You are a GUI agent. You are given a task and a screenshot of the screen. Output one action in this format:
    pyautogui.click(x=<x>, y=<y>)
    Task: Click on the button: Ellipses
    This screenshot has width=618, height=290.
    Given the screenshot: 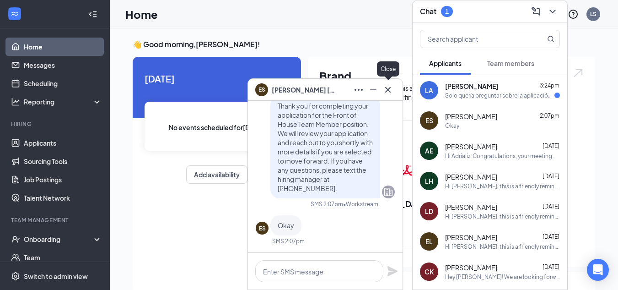 What is the action you would take?
    pyautogui.click(x=359, y=90)
    